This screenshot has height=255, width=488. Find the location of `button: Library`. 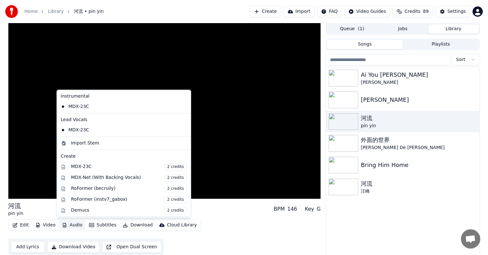

button: Library is located at coordinates (454, 29).